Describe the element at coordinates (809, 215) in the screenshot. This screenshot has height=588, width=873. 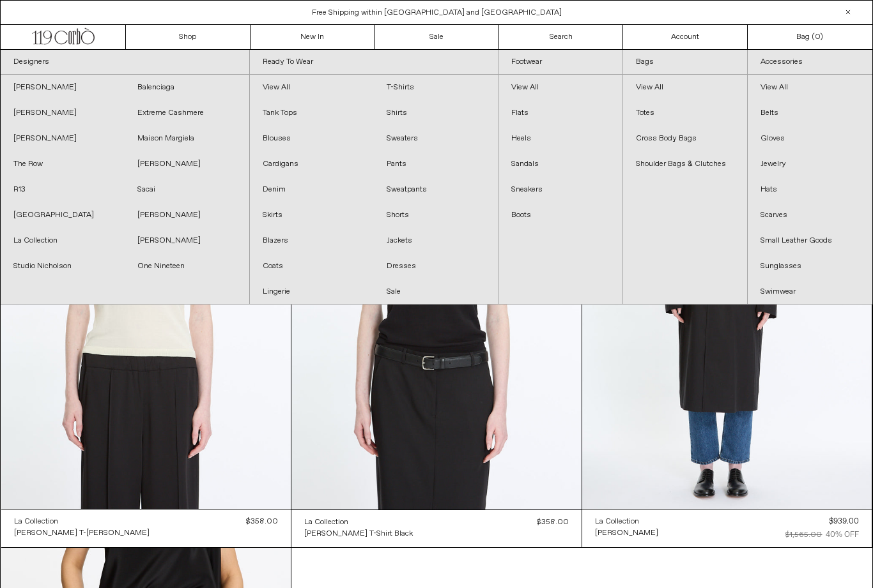
I see `a: Scarves` at that location.